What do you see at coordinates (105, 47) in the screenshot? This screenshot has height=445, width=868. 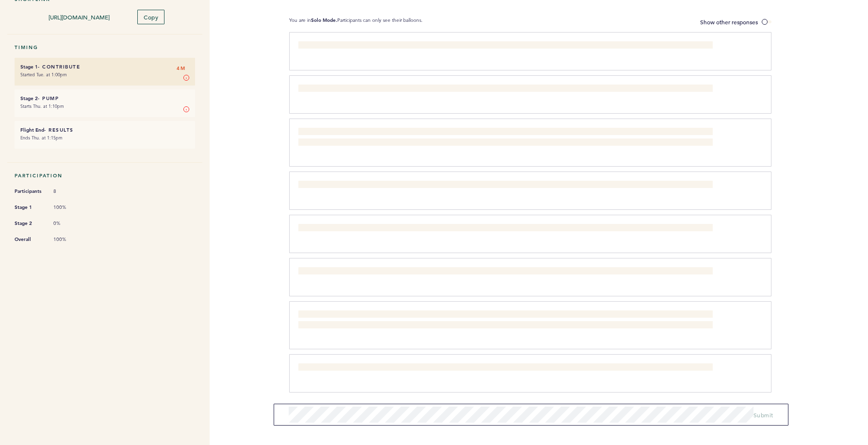 I see `h5: Timing` at bounding box center [105, 47].